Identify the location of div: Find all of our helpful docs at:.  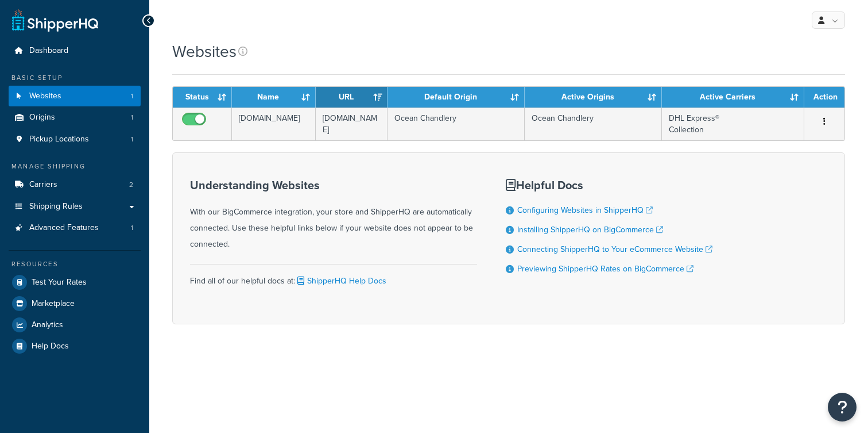
(333, 276).